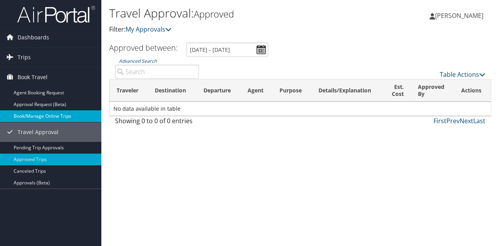 Image resolution: width=499 pixels, height=246 pixels. I want to click on th: Est. Cost: activate to sort column ascending, so click(397, 90).